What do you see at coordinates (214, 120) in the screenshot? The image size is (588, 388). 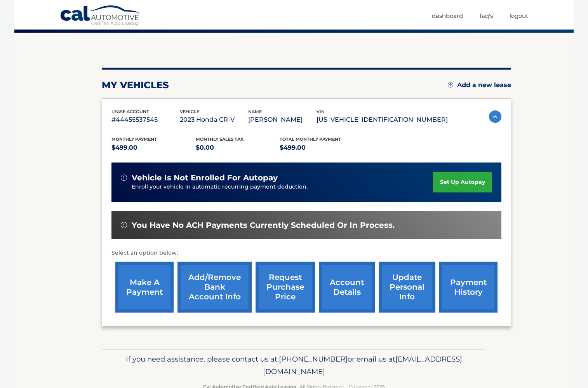 I see `p: 2023 Honda CR-V` at bounding box center [214, 120].